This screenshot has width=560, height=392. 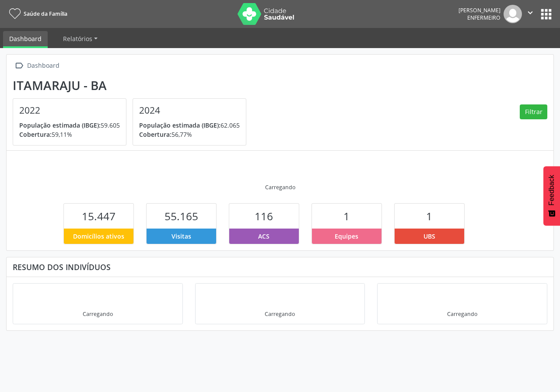 What do you see at coordinates (80, 38) in the screenshot?
I see `a: Relatórios` at bounding box center [80, 38].